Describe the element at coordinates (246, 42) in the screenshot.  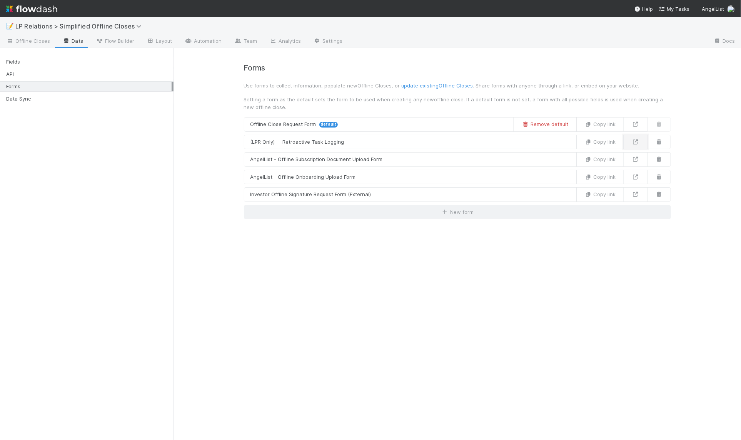
I see `a: Team` at that location.